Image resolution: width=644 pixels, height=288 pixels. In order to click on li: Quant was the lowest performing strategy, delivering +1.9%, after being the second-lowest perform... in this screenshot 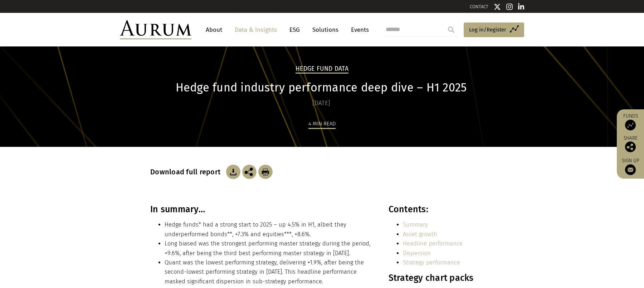, I will do `click(269, 272)`.